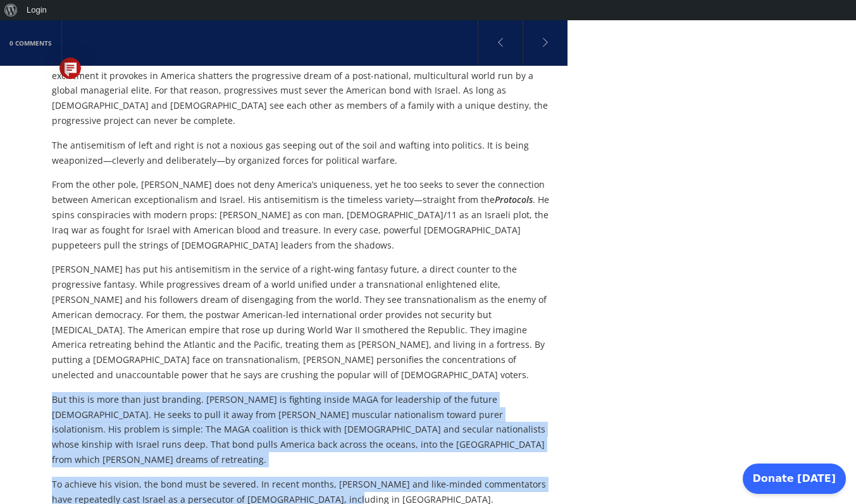 This screenshot has height=504, width=856. I want to click on em: Protocols, so click(514, 199).